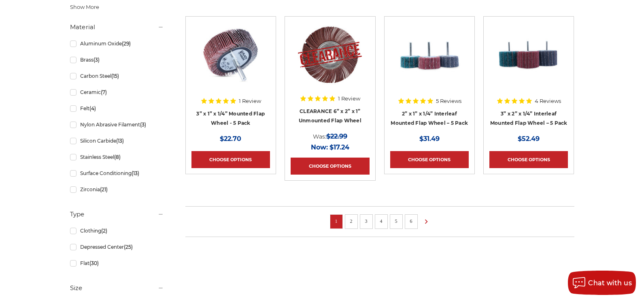 Image resolution: width=644 pixels, height=301 pixels. I want to click on a: 3” x 1” x 1/4” Mounted Flap Wheel - 5 Pack, so click(230, 118).